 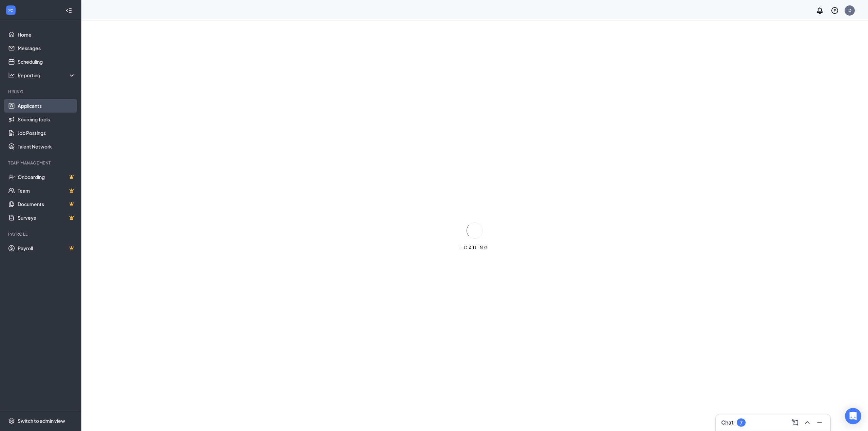 What do you see at coordinates (47, 248) in the screenshot?
I see `a: PayrollCrown` at bounding box center [47, 248].